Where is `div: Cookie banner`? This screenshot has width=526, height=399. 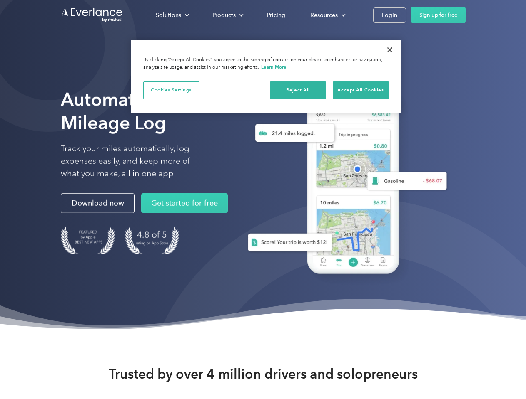 div: Cookie banner is located at coordinates (266, 77).